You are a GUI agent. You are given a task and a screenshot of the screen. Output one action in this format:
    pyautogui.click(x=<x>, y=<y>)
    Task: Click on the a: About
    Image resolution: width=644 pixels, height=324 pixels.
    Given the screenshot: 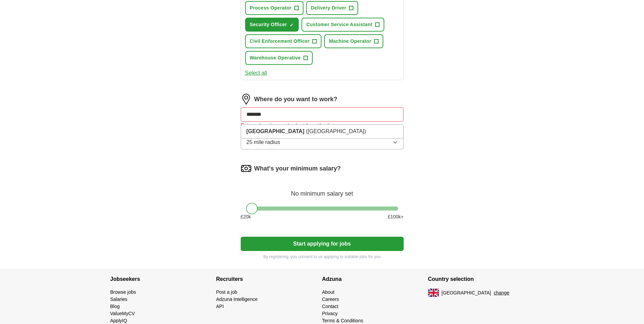 What is the action you would take?
    pyautogui.click(x=328, y=292)
    